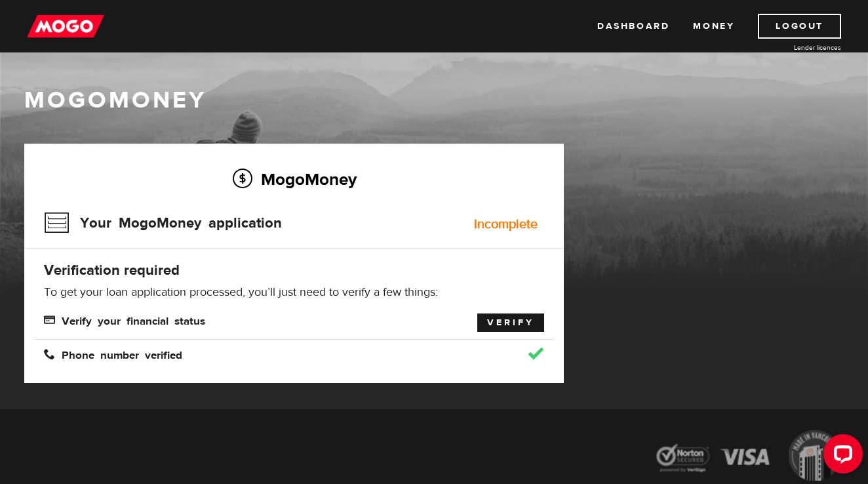 This screenshot has height=484, width=868. What do you see at coordinates (31, 25) in the screenshot?
I see `button: Open LiveChat chat widget` at bounding box center [31, 25].